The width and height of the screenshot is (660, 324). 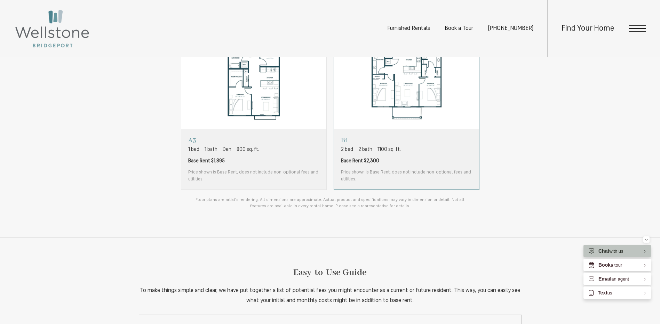 What do you see at coordinates (459, 29) in the screenshot?
I see `span: Book a Tour` at bounding box center [459, 29].